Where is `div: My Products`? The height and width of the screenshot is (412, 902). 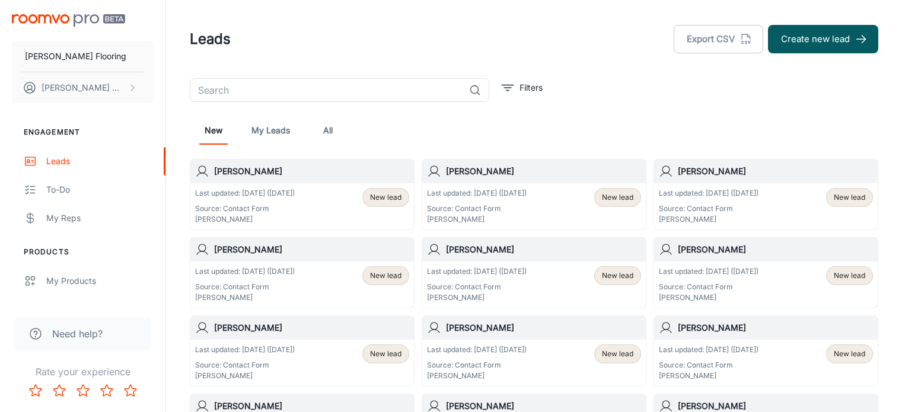 div: My Products is located at coordinates (100, 281).